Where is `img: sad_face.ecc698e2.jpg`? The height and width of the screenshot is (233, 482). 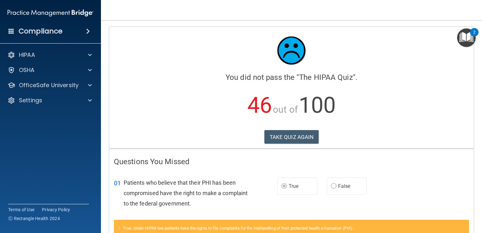 img: sad_face.ecc698e2.jpg is located at coordinates (291, 50).